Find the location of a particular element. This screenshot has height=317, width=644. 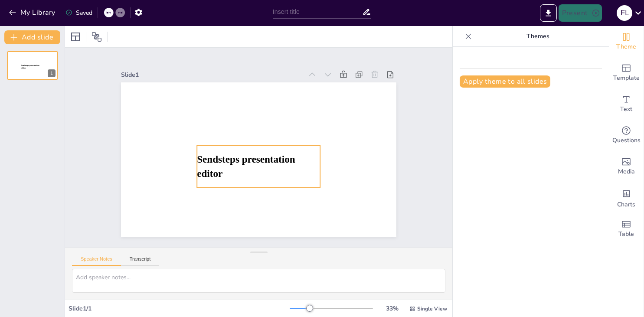

div: Slide 1 / 1 is located at coordinates (179, 308).